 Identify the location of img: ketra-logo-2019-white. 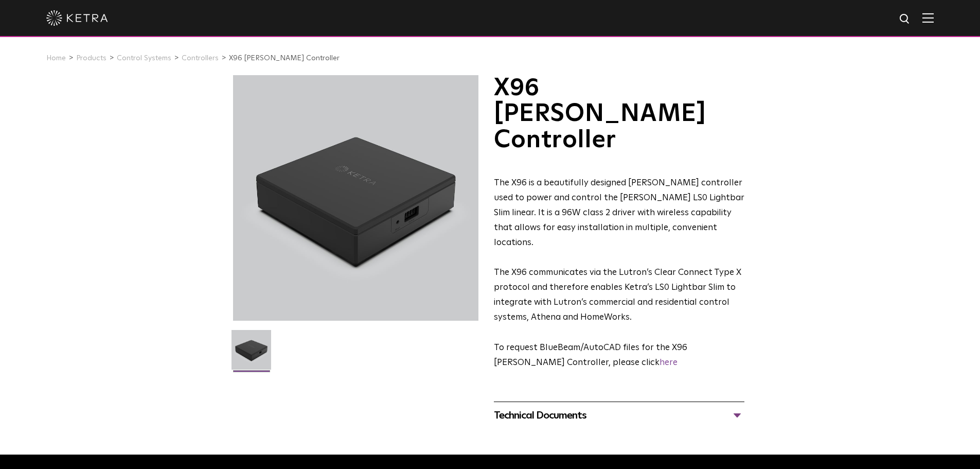
(77, 18).